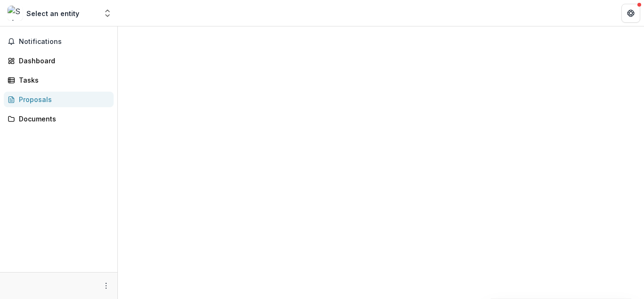  Describe the element at coordinates (107, 13) in the screenshot. I see `button: Open entity switcher` at that location.